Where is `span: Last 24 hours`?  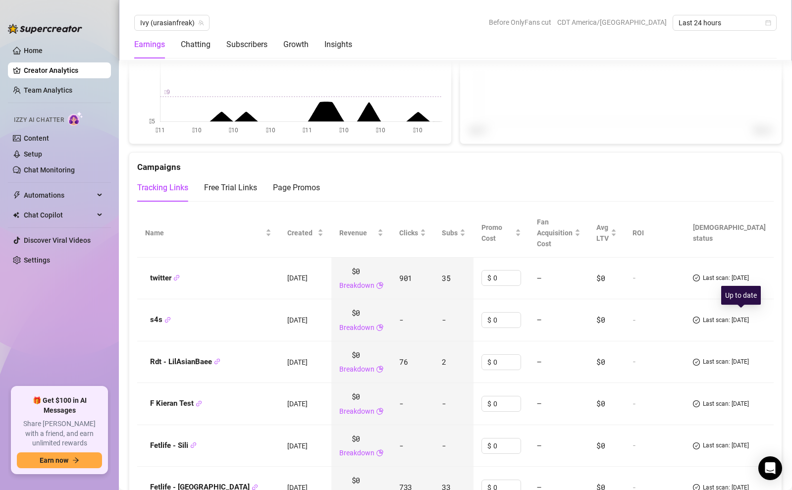 span: Last 24 hours is located at coordinates (725, 23).